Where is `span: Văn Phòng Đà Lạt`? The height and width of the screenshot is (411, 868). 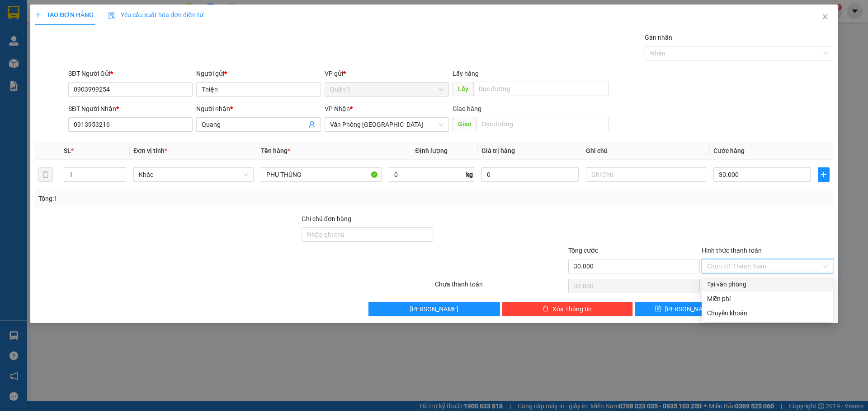
span: Văn Phòng Đà Lạt is located at coordinates (387, 124).